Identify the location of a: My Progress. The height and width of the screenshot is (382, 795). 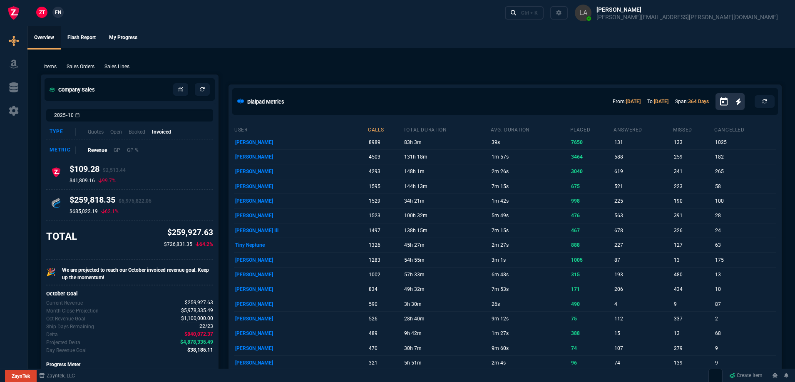
(123, 38).